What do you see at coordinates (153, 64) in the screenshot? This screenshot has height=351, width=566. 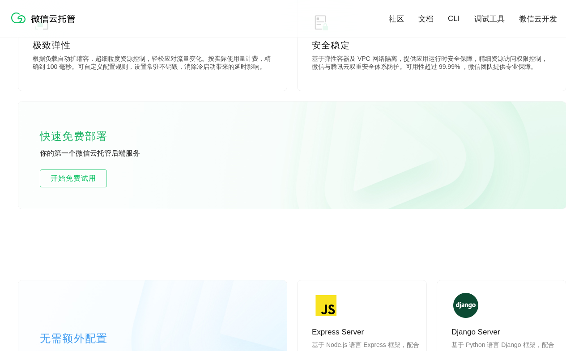 I see `p: 根据负载自动扩缩容，超细粒度资源控制，轻松应对流量变化。按实际使用量计费，精确到 100 毫秒。可自定义配置规则，设置常驻不销毁，消除冷启动带来的延时影响。` at bounding box center [153, 64].